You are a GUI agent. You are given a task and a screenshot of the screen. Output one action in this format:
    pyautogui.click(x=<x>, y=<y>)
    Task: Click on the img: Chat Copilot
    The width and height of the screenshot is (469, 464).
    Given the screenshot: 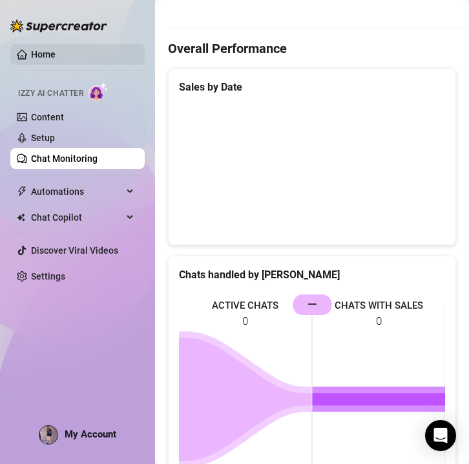 What is the action you would take?
    pyautogui.click(x=21, y=217)
    